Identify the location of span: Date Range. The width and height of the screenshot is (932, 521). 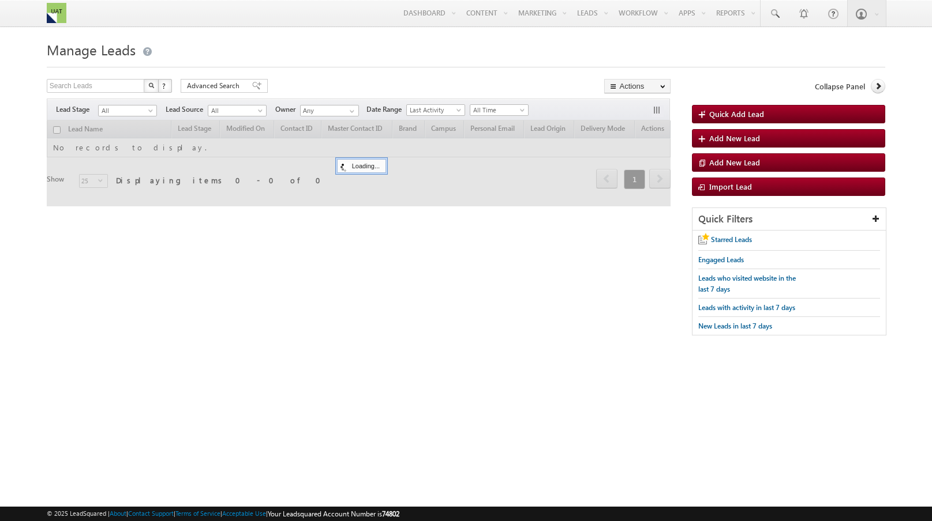
(386, 110).